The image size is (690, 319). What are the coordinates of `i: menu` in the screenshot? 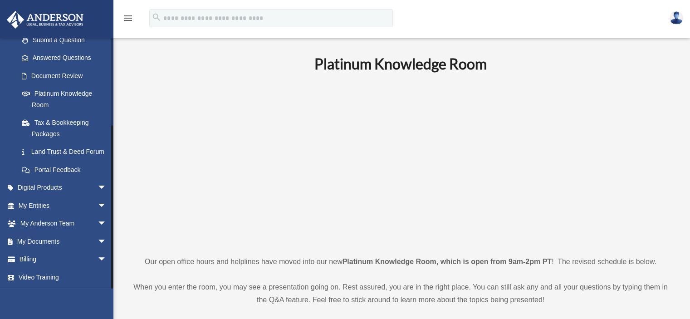 It's located at (128, 18).